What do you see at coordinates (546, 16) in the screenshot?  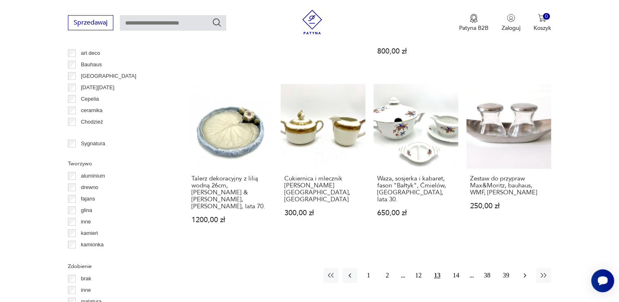 I see `div: 0` at bounding box center [546, 16].